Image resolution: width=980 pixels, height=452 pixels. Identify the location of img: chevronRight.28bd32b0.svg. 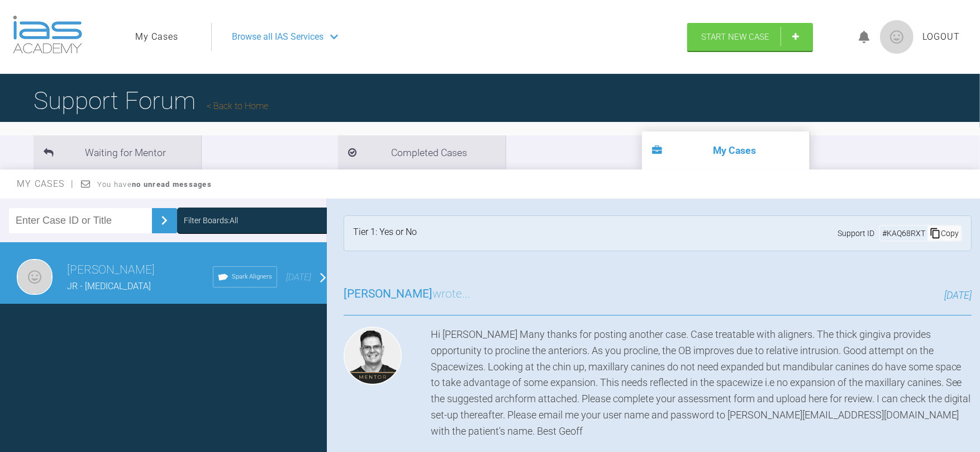
(164, 220).